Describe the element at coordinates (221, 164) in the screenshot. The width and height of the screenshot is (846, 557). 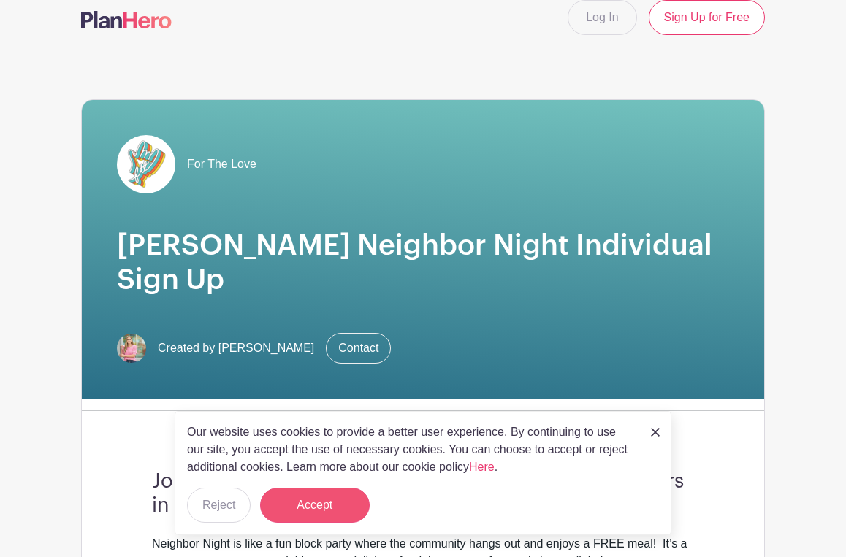
I see `span: For The Love` at that location.